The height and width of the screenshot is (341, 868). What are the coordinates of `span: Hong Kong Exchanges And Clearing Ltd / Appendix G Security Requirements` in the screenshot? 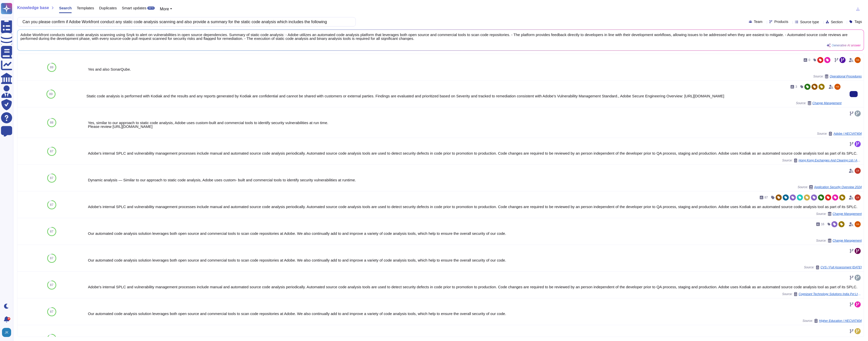 It's located at (830, 161).